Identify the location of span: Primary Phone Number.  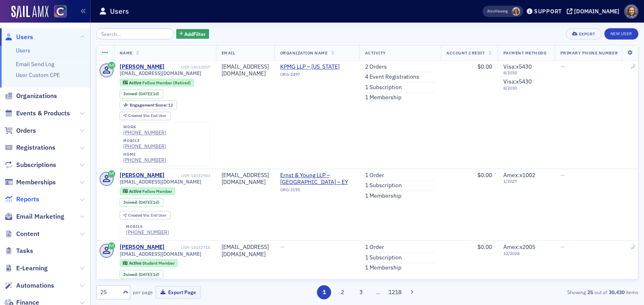
(589, 53).